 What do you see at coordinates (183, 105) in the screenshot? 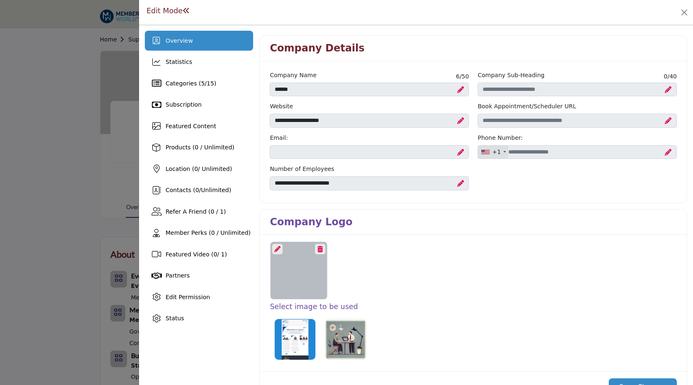
I see `span: Subscription` at bounding box center [183, 105].